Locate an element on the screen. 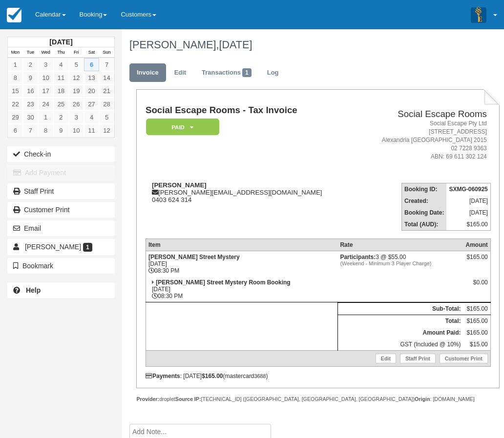 Image resolution: width=504 pixels, height=438 pixels. a: 14 is located at coordinates (106, 78).